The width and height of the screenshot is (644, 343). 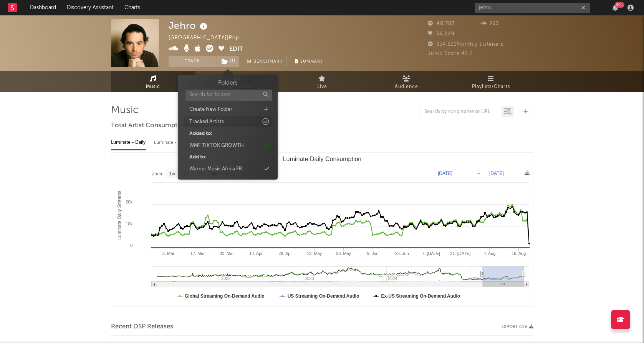 I want to click on span: Jump Score: 45.2, so click(x=450, y=54).